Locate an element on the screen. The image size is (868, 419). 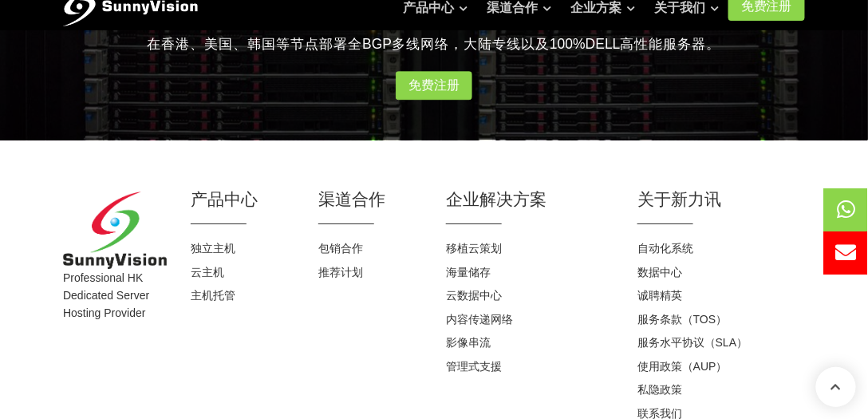
img: SunnyVision Limited is located at coordinates (115, 230).